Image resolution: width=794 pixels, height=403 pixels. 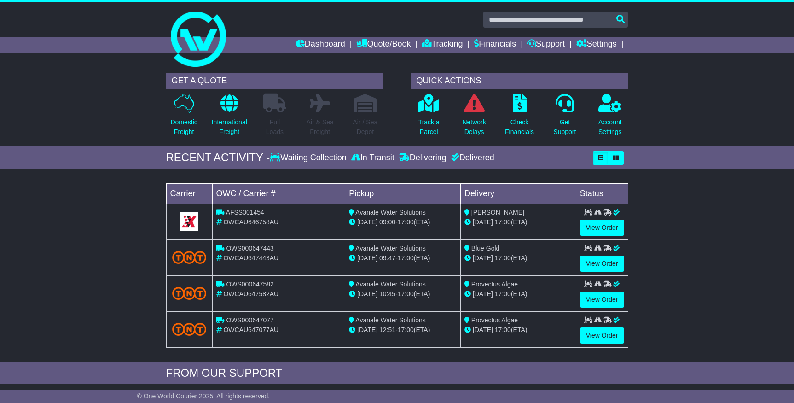 What do you see at coordinates (429, 117) in the screenshot?
I see `a: Track aParcel` at bounding box center [429, 117].